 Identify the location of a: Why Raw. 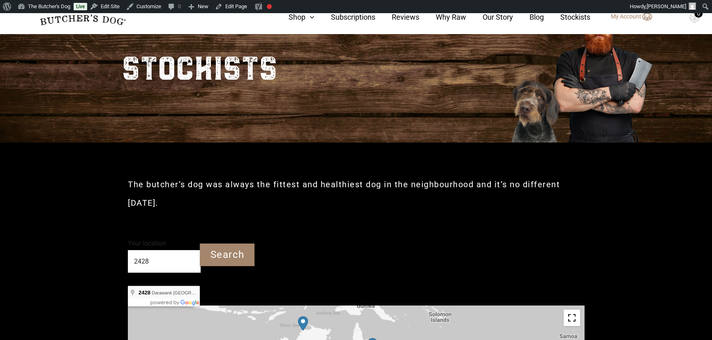
(442, 17).